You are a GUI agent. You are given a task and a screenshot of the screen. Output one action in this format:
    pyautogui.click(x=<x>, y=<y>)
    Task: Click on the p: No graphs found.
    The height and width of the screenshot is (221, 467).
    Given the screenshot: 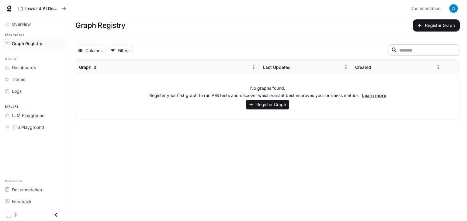 What is the action you would take?
    pyautogui.click(x=267, y=88)
    